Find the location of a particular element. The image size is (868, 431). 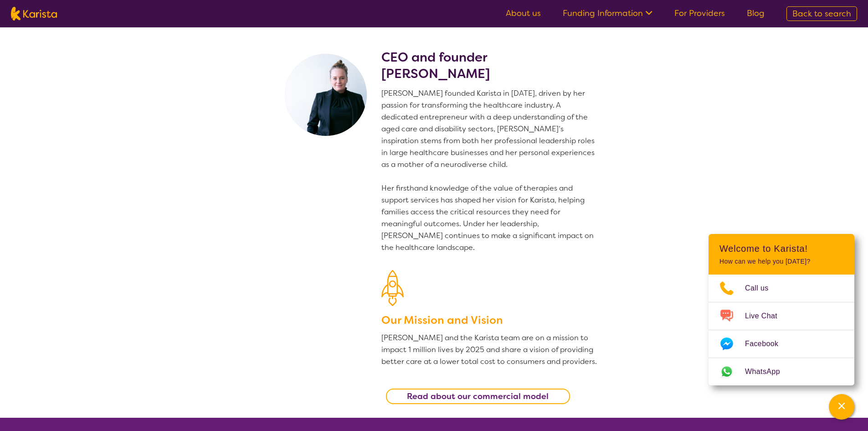

span: Back to search is located at coordinates (821, 14).